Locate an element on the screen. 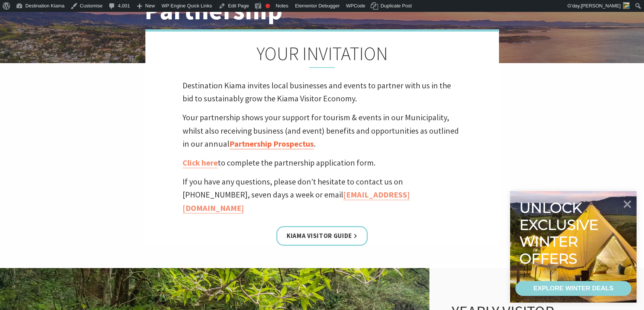 Image resolution: width=644 pixels, height=310 pixels. a: Partnership Prospectus is located at coordinates (271, 143).